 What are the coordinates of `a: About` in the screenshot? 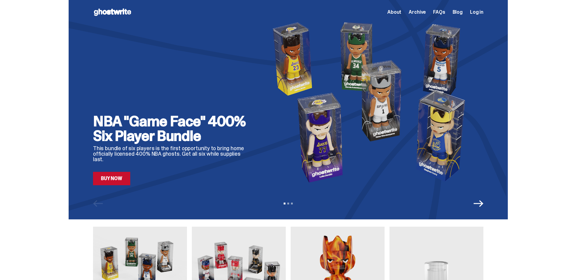 It's located at (394, 12).